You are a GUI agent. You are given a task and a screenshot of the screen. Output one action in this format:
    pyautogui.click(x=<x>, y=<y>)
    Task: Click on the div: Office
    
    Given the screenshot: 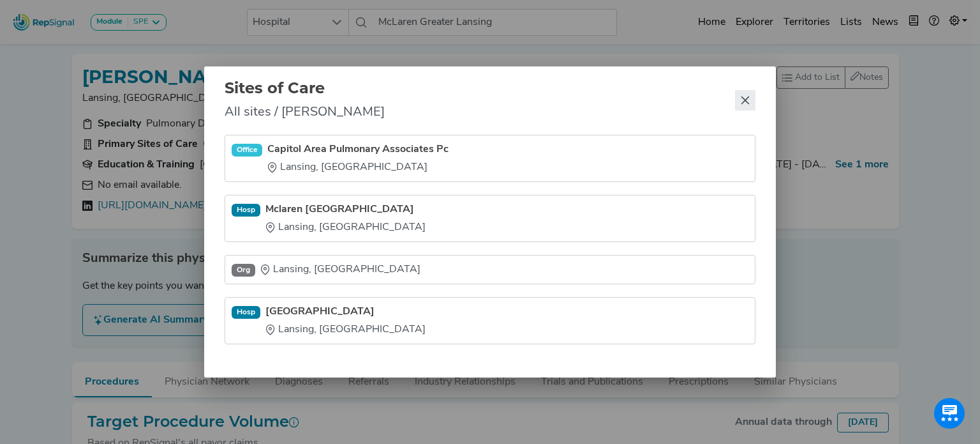 What is the action you would take?
    pyautogui.click(x=247, y=150)
    